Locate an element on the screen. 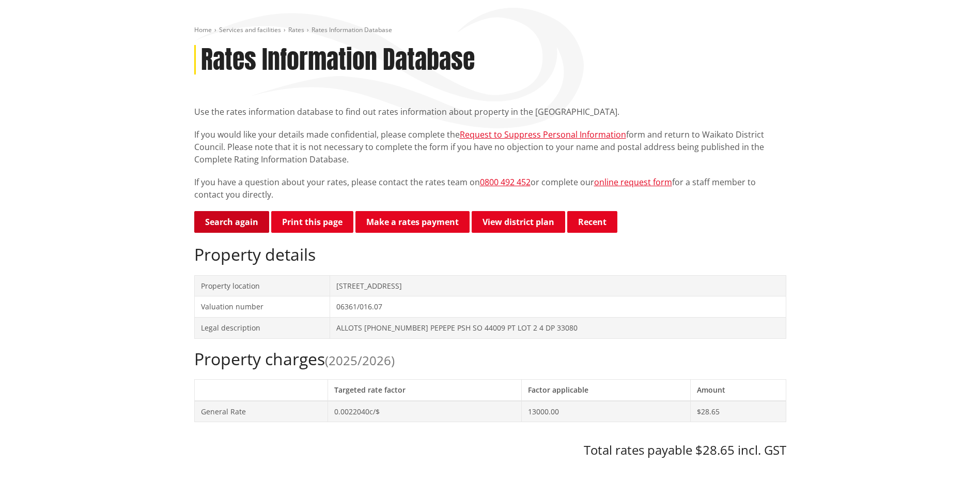 The height and width of the screenshot is (478, 980). h3: Total rates payable $28.65 incl. GST is located at coordinates (490, 450).